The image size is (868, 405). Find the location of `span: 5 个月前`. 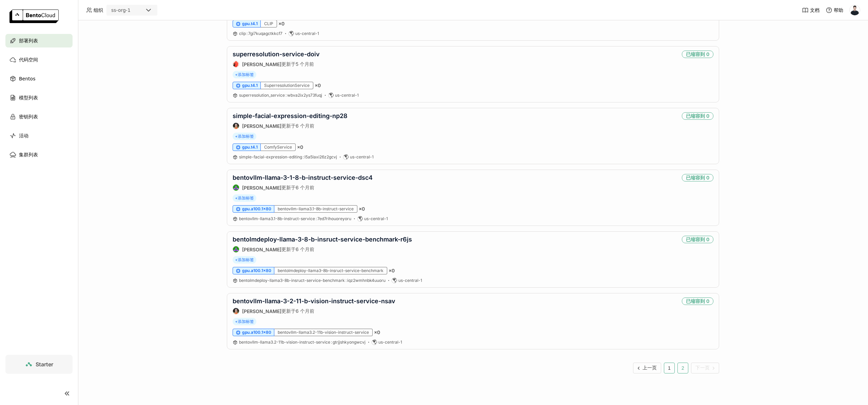

span: 5 个月前 is located at coordinates (305, 64).